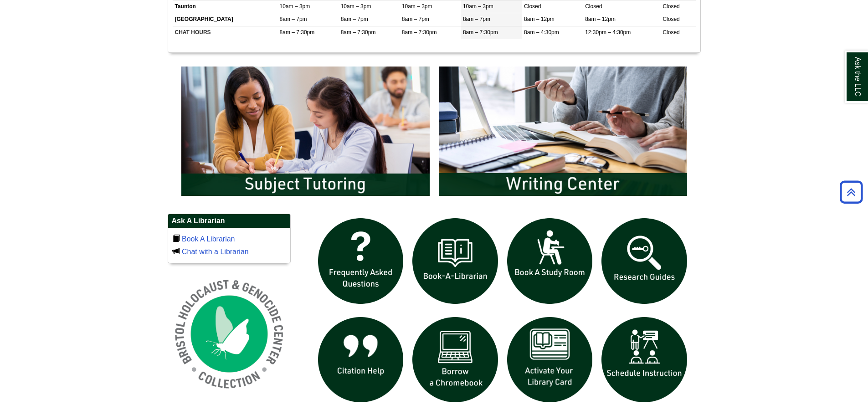 This screenshot has height=415, width=868. I want to click on img: For faculty. Schedule Library Instruction icon links to form., so click(644, 359).